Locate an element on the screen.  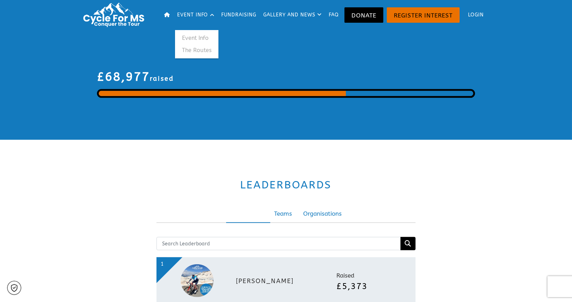
span: raised is located at coordinates (162, 79).